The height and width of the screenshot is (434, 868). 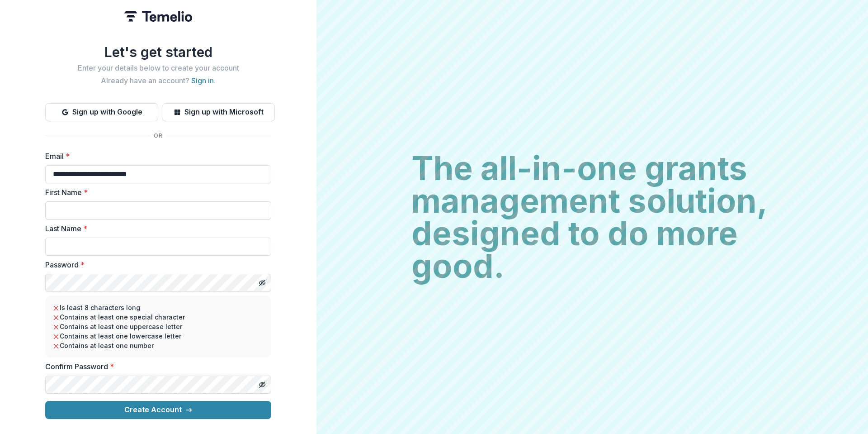 What do you see at coordinates (158, 410) in the screenshot?
I see `button: Create Account` at bounding box center [158, 410].